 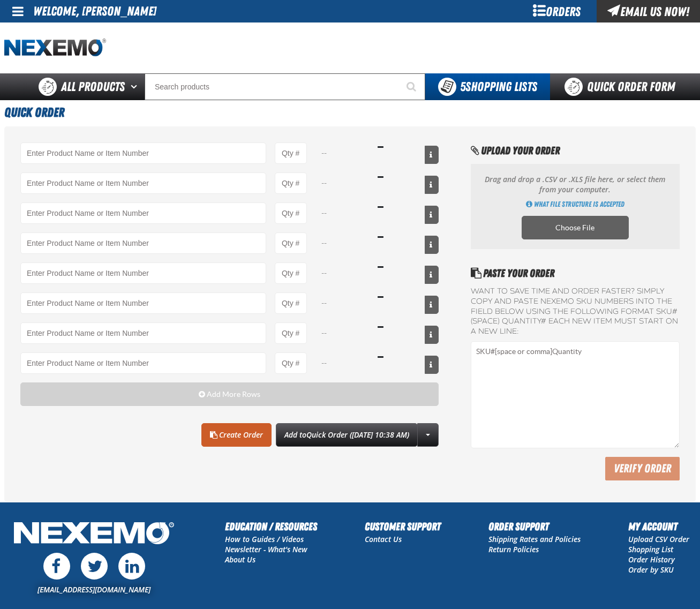 What do you see at coordinates (651, 549) in the screenshot?
I see `a: Shopping List` at bounding box center [651, 549].